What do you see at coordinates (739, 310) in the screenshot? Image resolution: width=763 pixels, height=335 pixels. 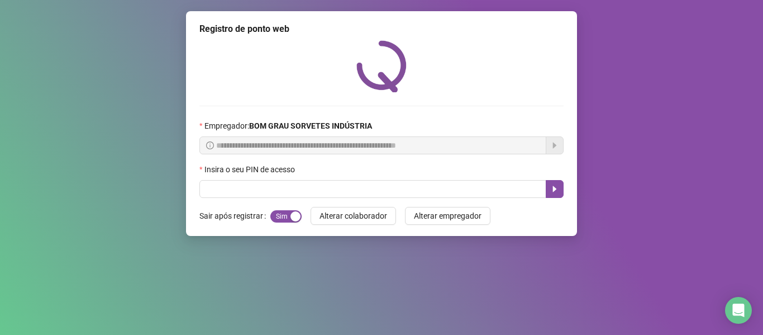 I see `div: Open Intercom Messenger` at bounding box center [739, 310].